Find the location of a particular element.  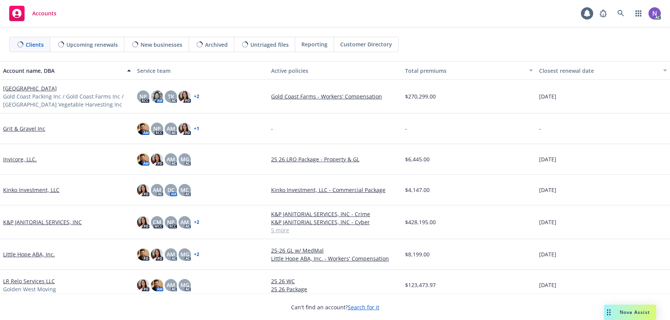

div: Drag to move is located at coordinates (608, 313).